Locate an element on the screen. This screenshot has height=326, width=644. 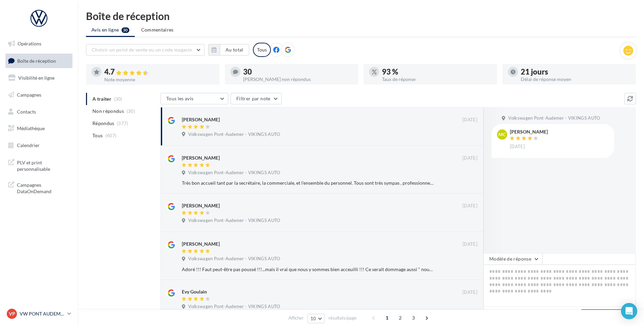
span: Boîte de réception is located at coordinates (37, 60).